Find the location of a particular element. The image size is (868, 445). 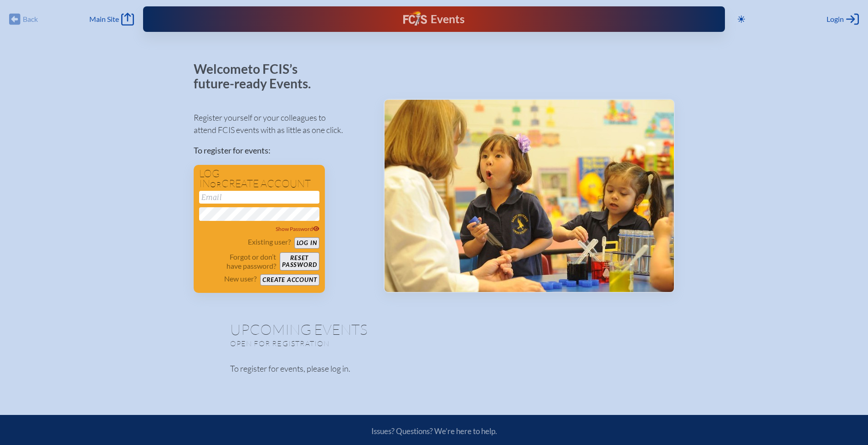

input: Email is located at coordinates (259, 197).